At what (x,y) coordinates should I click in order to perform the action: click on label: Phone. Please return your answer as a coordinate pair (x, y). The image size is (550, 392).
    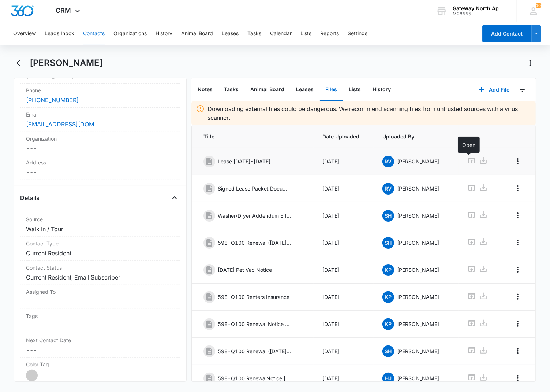
    Looking at the image, I should click on (100, 90).